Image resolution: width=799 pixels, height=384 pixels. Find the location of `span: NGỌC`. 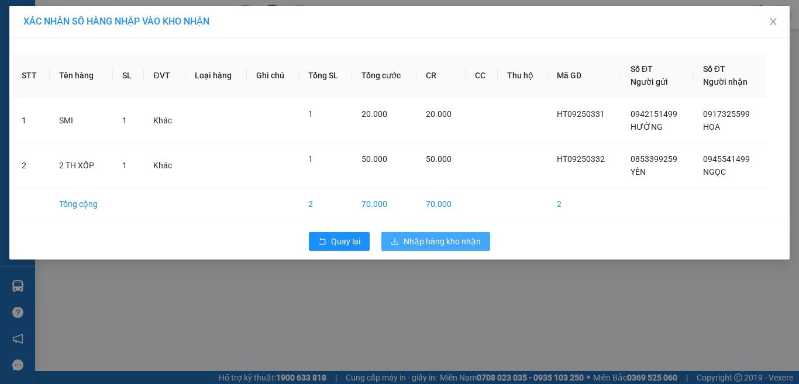

span: NGỌC is located at coordinates (714, 172).